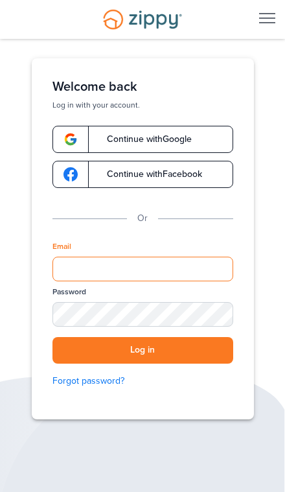 The width and height of the screenshot is (285, 492). I want to click on p: Log in with your account., so click(143, 105).